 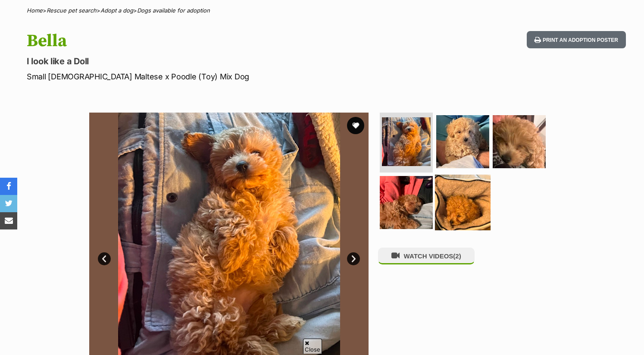 I want to click on p: I look like a Doll, so click(x=209, y=61).